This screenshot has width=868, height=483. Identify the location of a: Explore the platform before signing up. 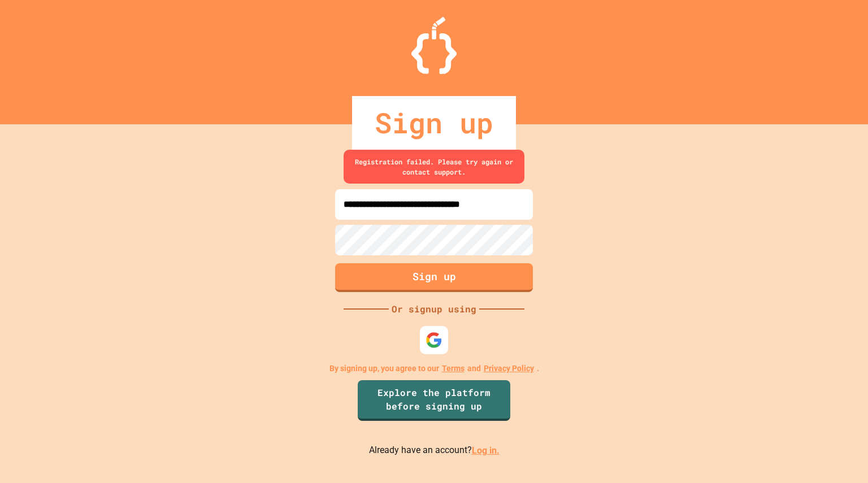
(434, 401).